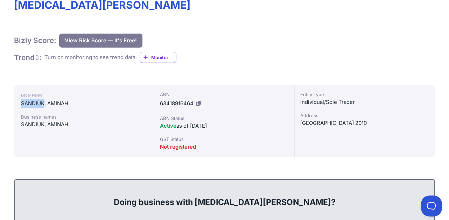  I want to click on div: Individual/Sole Trader, so click(365, 102).